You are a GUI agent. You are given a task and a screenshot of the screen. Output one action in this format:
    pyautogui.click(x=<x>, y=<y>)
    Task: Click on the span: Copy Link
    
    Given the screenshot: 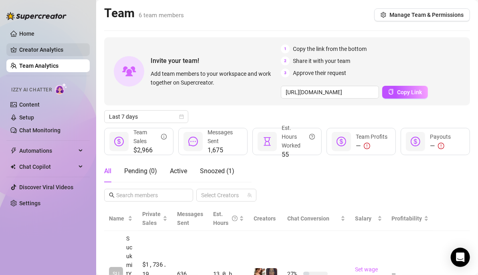 What is the action you would take?
    pyautogui.click(x=409, y=92)
    